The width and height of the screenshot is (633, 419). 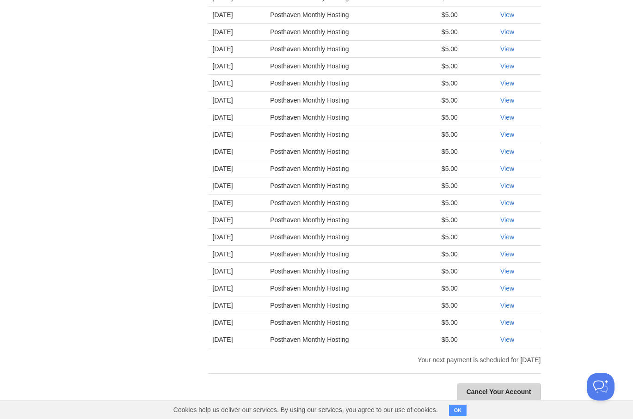 I want to click on button: OK, so click(x=458, y=411).